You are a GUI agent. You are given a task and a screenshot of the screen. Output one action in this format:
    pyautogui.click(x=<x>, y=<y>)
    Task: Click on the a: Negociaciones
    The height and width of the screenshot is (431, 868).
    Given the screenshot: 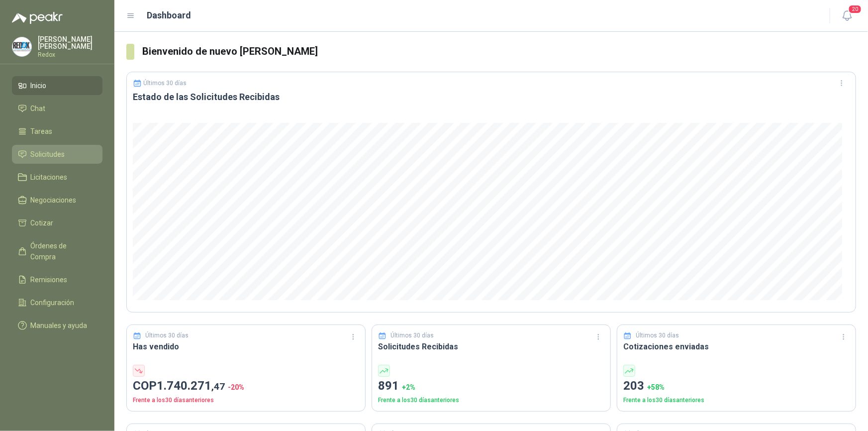 What is the action you would take?
    pyautogui.click(x=57, y=200)
    